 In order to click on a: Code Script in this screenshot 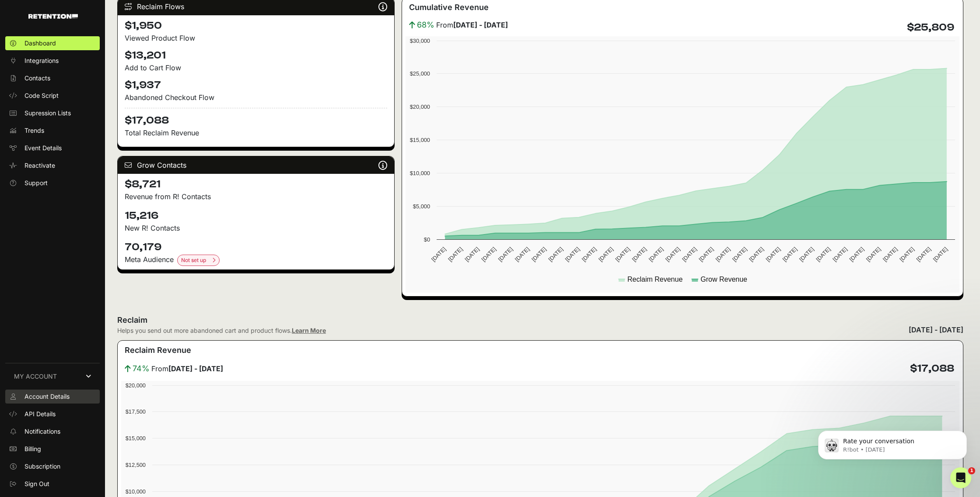, I will do `click(53, 96)`.